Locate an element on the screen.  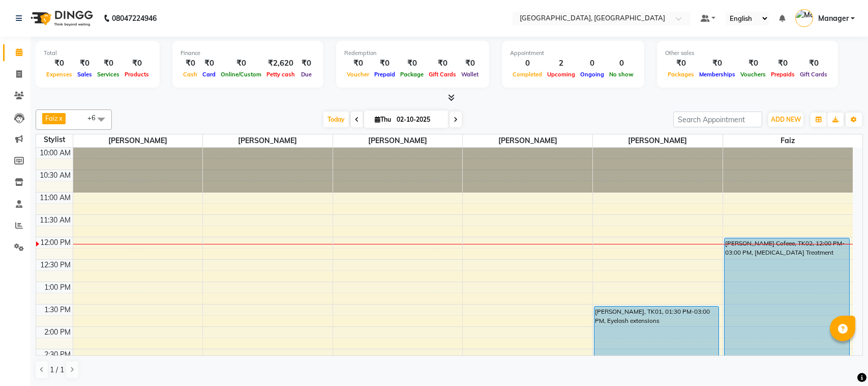
span: No show is located at coordinates (621, 74).